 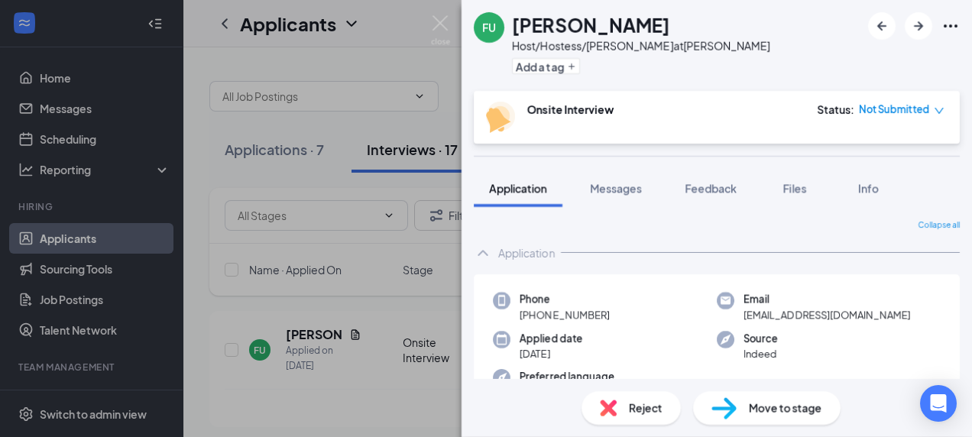 I want to click on div: FU, so click(x=489, y=27).